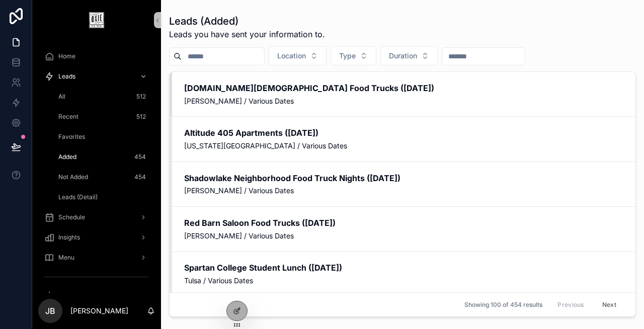 This screenshot has height=329, width=644. What do you see at coordinates (97, 166) in the screenshot?
I see `div: scrollable content` at bounding box center [97, 166].